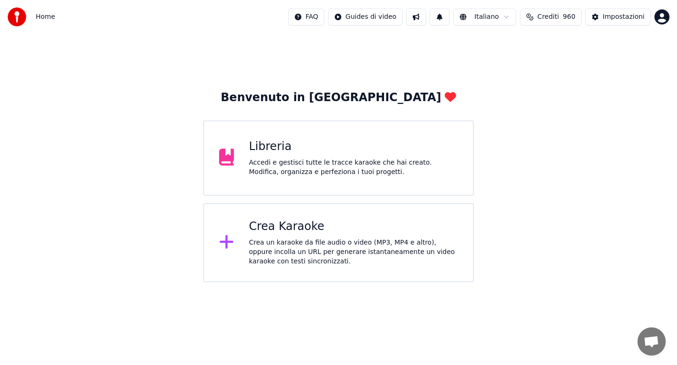 The width and height of the screenshot is (677, 365). What do you see at coordinates (17, 17) in the screenshot?
I see `img: youka` at bounding box center [17, 17].